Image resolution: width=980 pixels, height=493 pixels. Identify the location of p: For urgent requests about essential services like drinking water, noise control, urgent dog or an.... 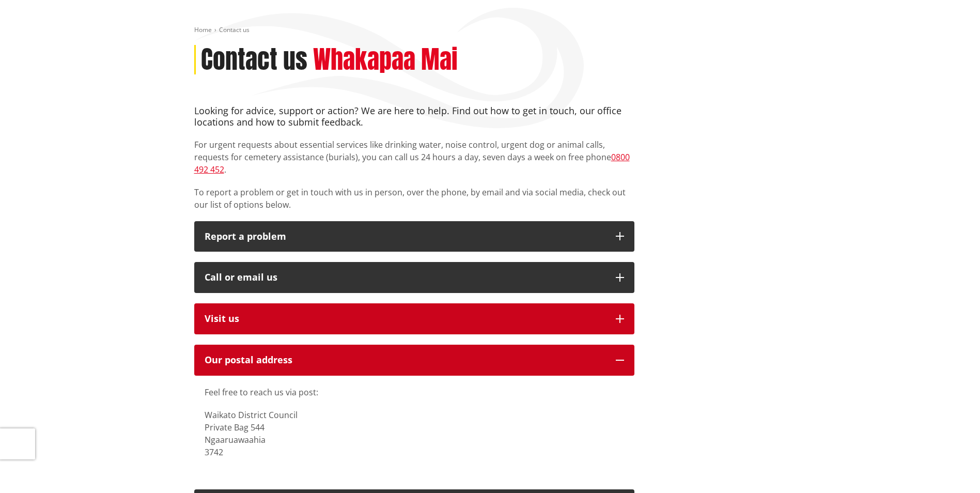
(415, 157).